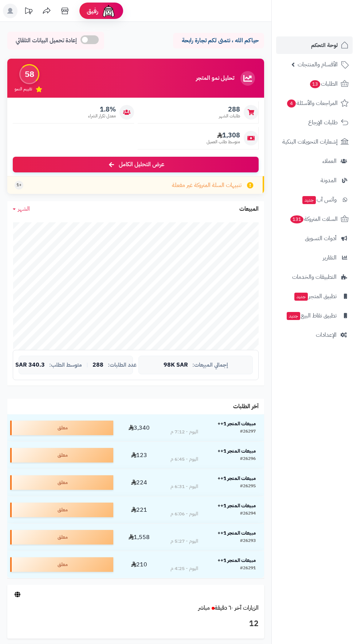 This screenshot has height=644, width=357. Describe the element at coordinates (314, 180) in the screenshot. I see `a: المدونة` at that location.